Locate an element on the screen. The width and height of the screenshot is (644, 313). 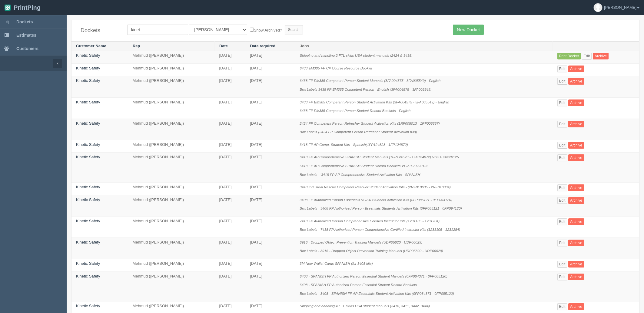
a: Rep is located at coordinates (136, 46).